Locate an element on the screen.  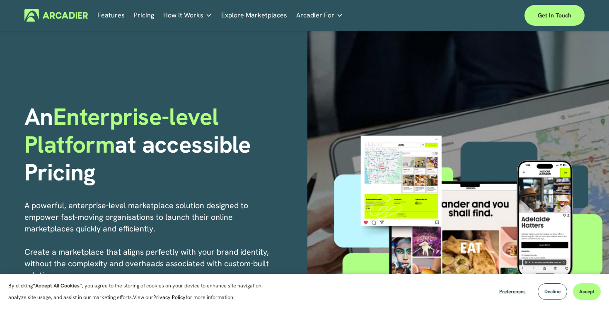
a: Get in touch is located at coordinates (555, 15).